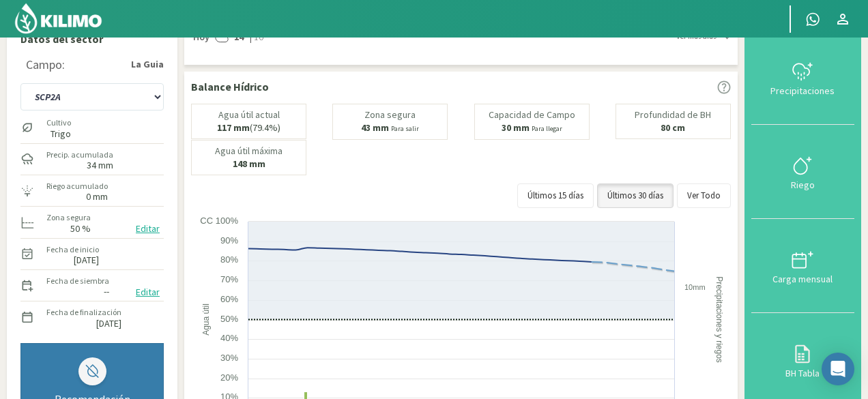 Image resolution: width=868 pixels, height=399 pixels. I want to click on text: 30%, so click(230, 357).